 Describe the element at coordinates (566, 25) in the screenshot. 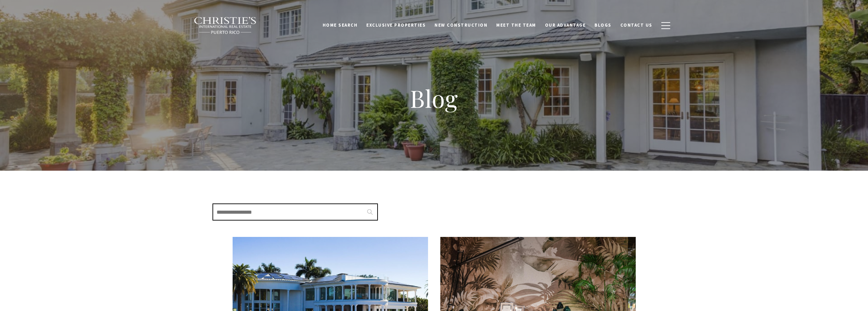

I see `span: Our Advantage` at that location.